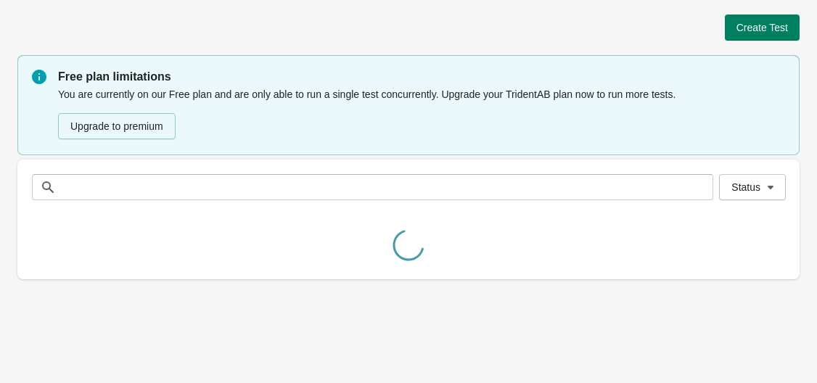 This screenshot has height=383, width=817. Describe the element at coordinates (117, 126) in the screenshot. I see `button: Upgrade to premium` at that location.